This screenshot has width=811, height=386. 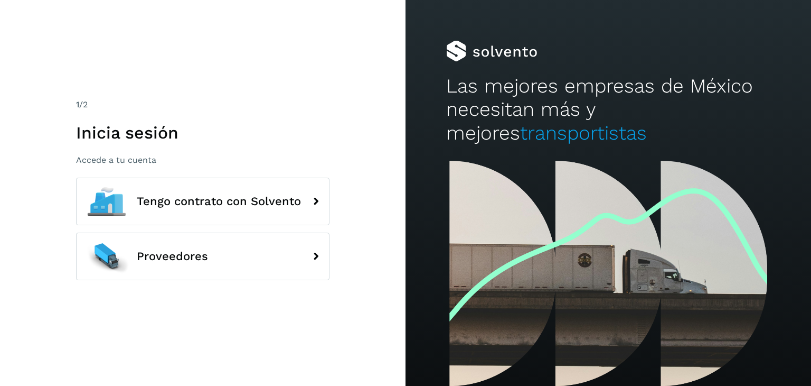 What do you see at coordinates (608, 109) in the screenshot?
I see `h2: Las mejores empresas de México necesitan más y mejores` at bounding box center [608, 109].